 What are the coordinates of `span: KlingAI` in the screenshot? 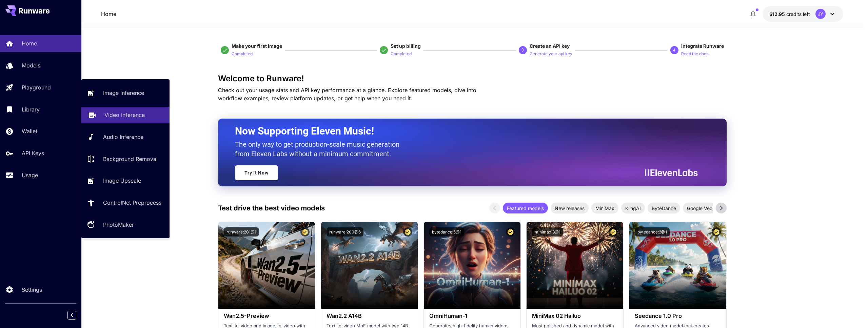 It's located at (633, 208).